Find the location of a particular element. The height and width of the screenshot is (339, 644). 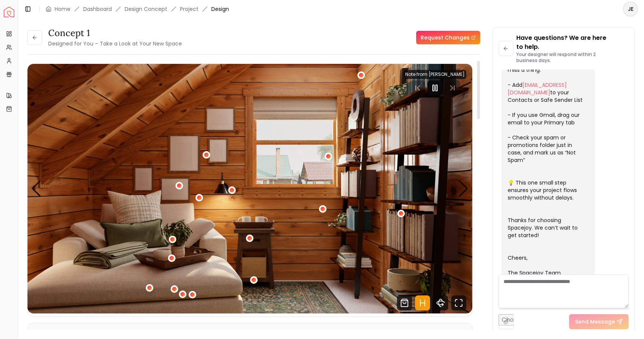

div: Next slide is located at coordinates (463, 189).